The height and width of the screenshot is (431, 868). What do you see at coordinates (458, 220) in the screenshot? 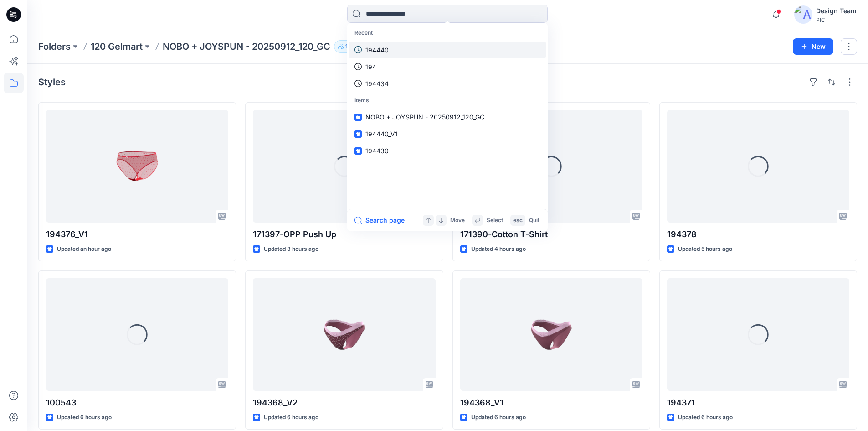
I see `p: Move` at bounding box center [458, 220].